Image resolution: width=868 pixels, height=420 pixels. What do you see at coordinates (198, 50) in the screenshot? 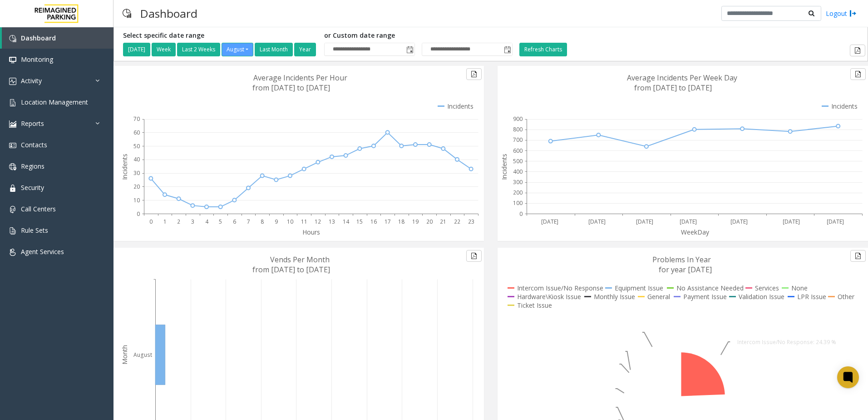
I see `button: Last 2 Weeks` at bounding box center [198, 50].